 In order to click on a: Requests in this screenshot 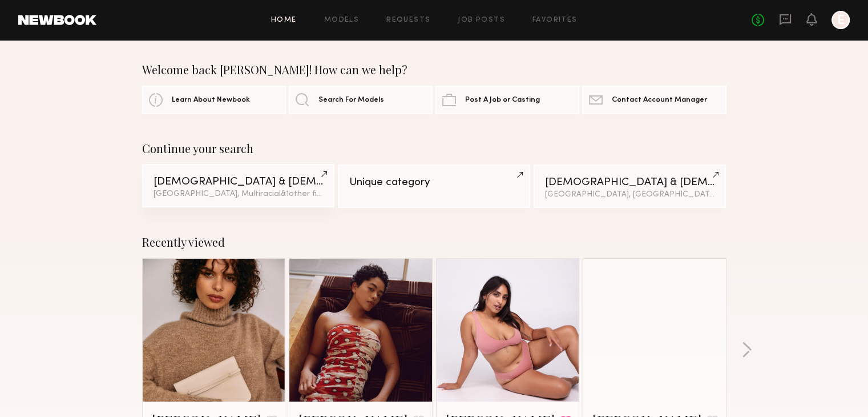, I will do `click(408, 20)`.